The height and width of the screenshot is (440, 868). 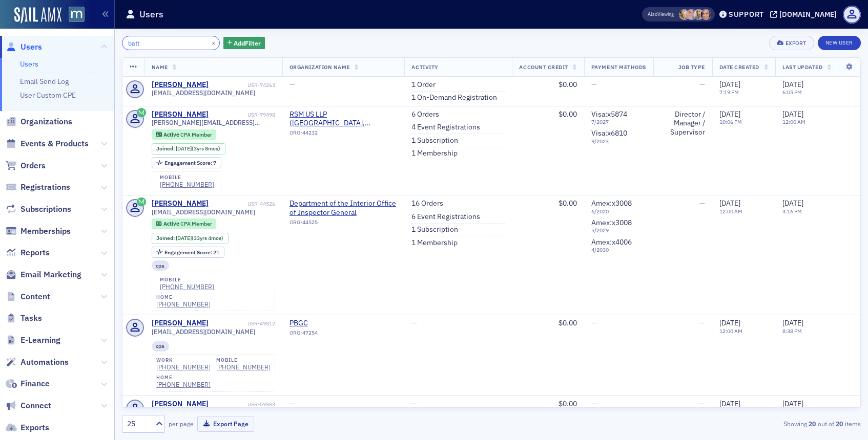 What do you see at coordinates (43, 275) in the screenshot?
I see `a: Email Marketing` at bounding box center [43, 275].